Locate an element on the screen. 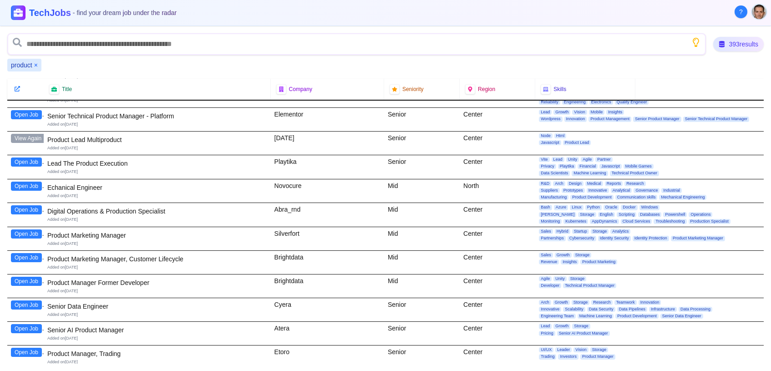  span: Data Scientists is located at coordinates (554, 173).